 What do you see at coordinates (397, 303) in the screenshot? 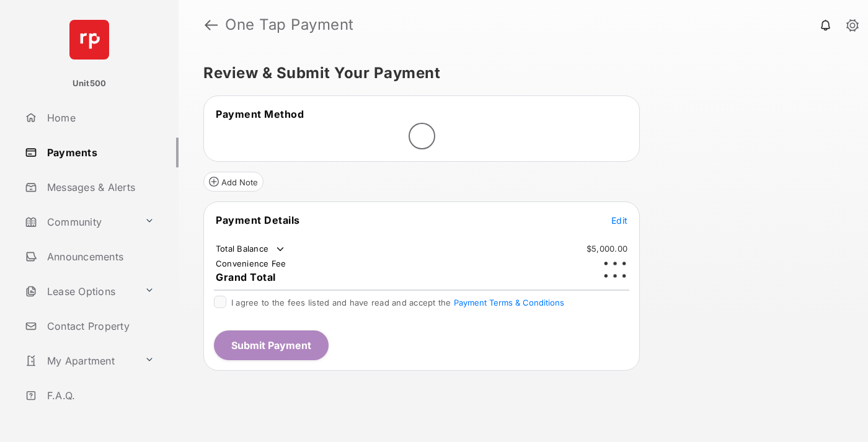
I see `span: I agree to the fees listed and have read and accept the` at bounding box center [397, 303].